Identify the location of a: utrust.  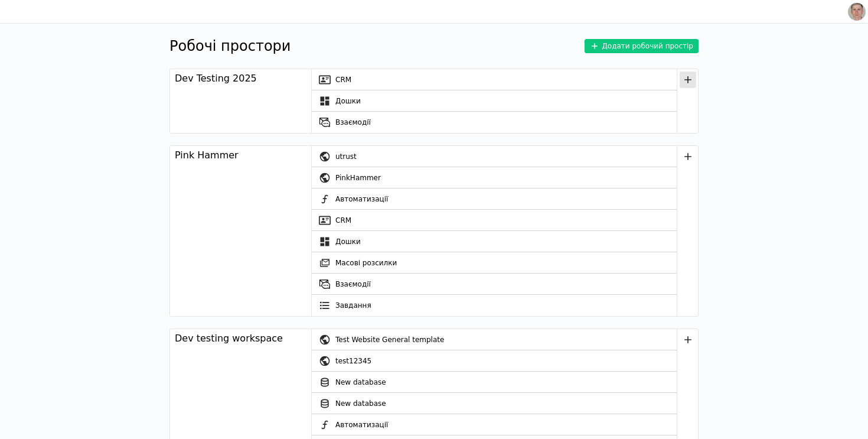
(495, 157).